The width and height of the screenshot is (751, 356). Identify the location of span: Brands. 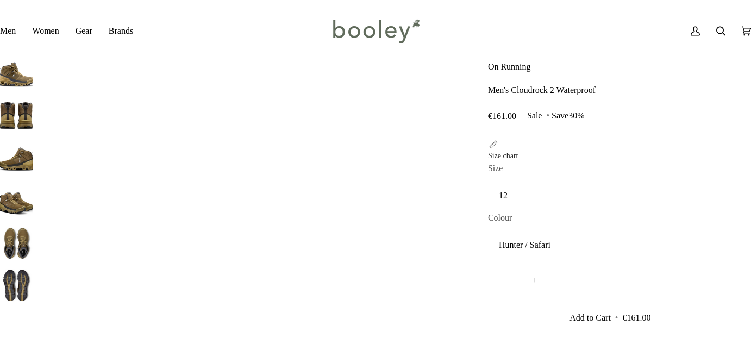
(121, 31).